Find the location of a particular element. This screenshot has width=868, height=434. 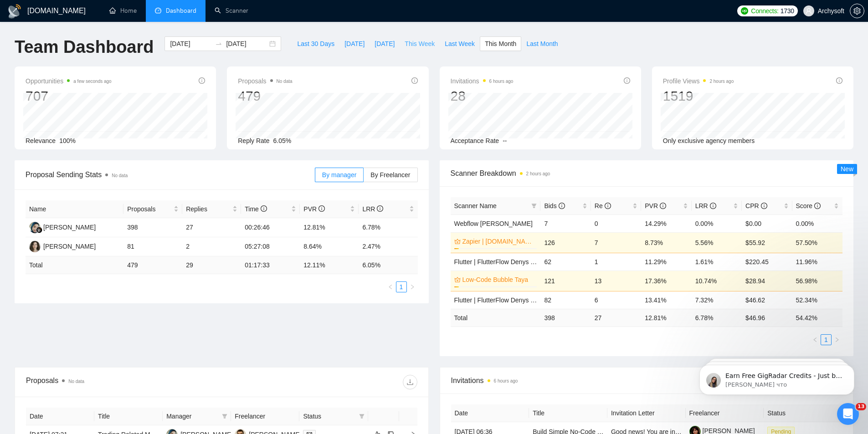

p: Earn Free GigRadar Credits - Just by Sharing Your Story! 💬 Want more credits for sending proposal... is located at coordinates (99, 31).